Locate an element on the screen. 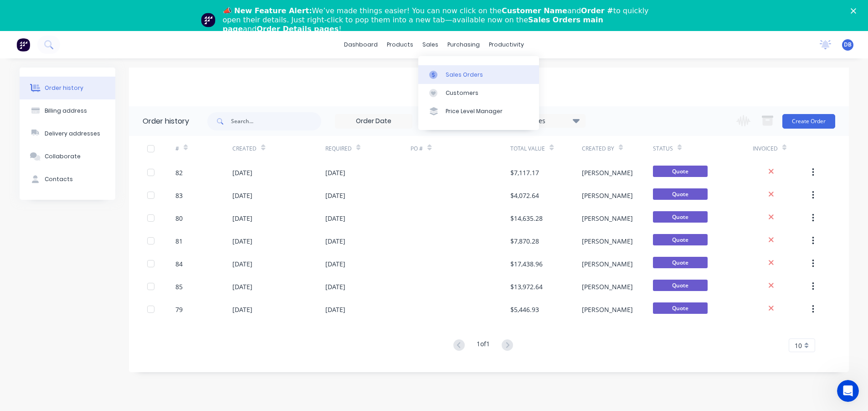  button: Contacts is located at coordinates (67, 179).